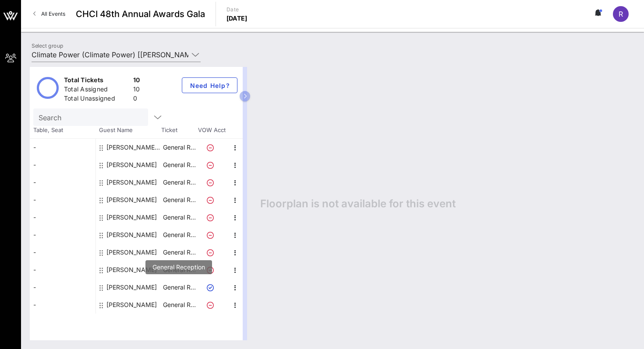 The height and width of the screenshot is (349, 644). What do you see at coordinates (53, 14) in the screenshot?
I see `span: All Events` at bounding box center [53, 14].